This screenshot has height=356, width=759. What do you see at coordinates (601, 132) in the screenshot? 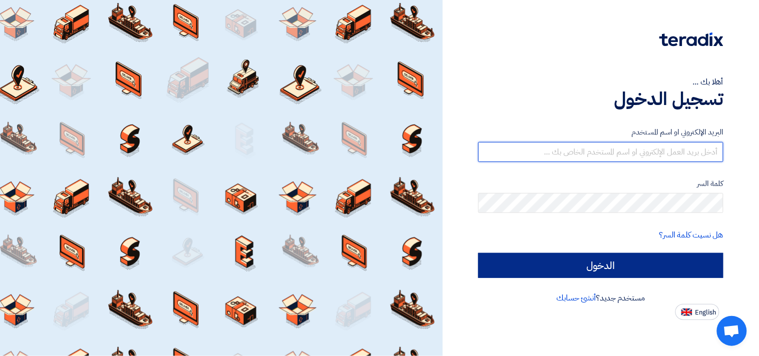
I see `label: البريد الإلكتروني او اسم المستخدم` at bounding box center [601, 132].